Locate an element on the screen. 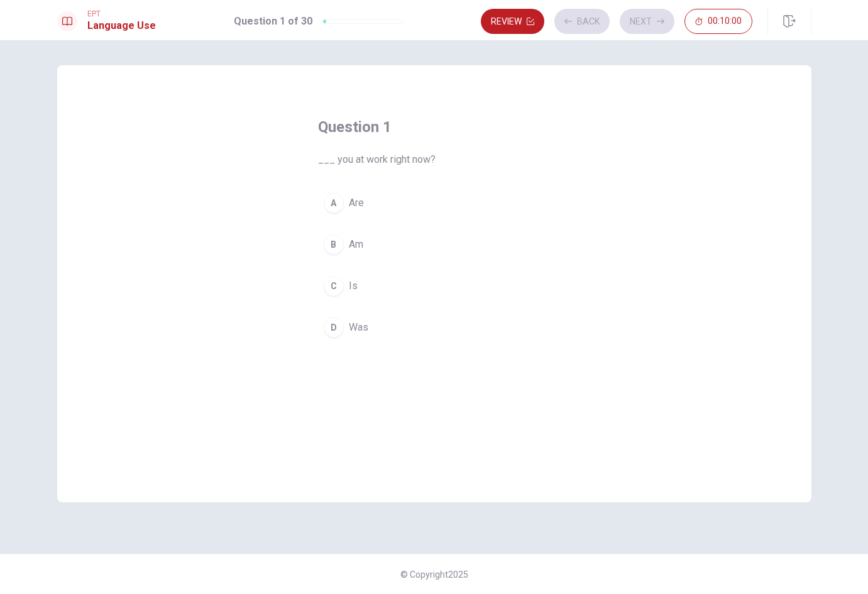  button: Review is located at coordinates (512, 21).